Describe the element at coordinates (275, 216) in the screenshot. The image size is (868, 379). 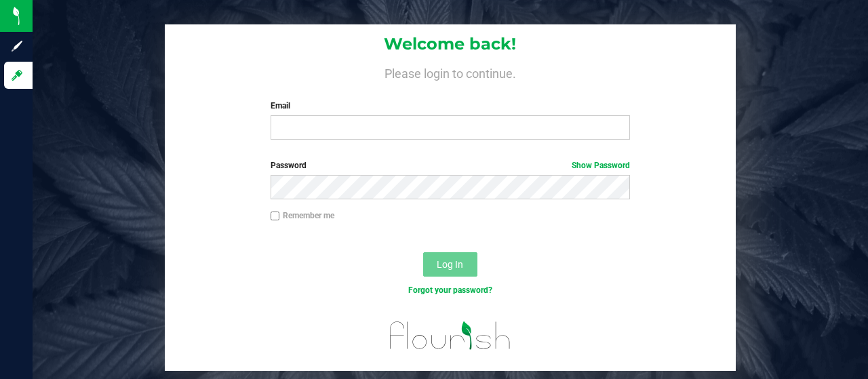
I see `input: Remember me` at that location.